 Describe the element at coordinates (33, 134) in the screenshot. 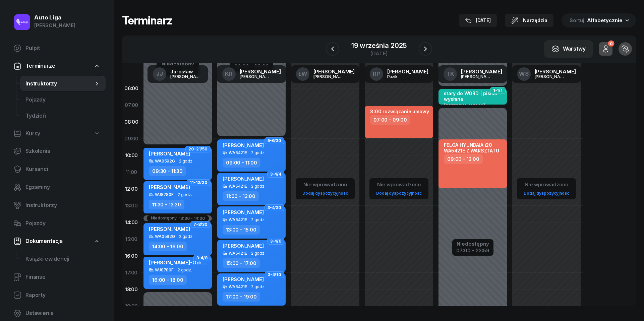

I see `span: Kursy` at that location.